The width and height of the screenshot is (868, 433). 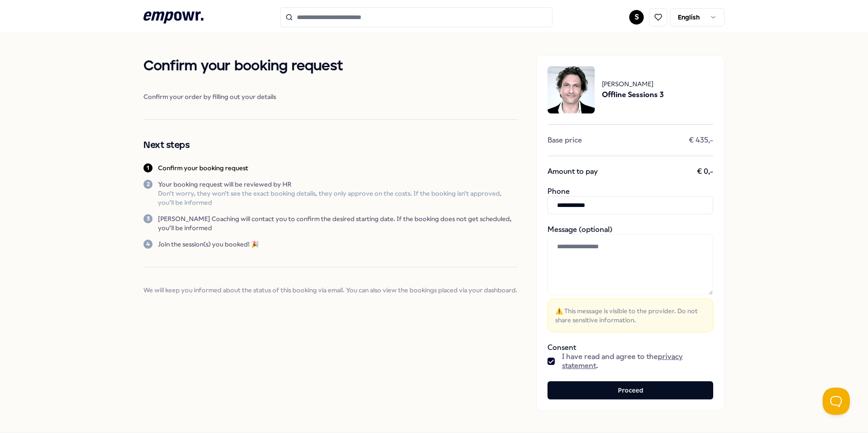 What do you see at coordinates (148, 168) in the screenshot?
I see `div: 1` at bounding box center [148, 168].